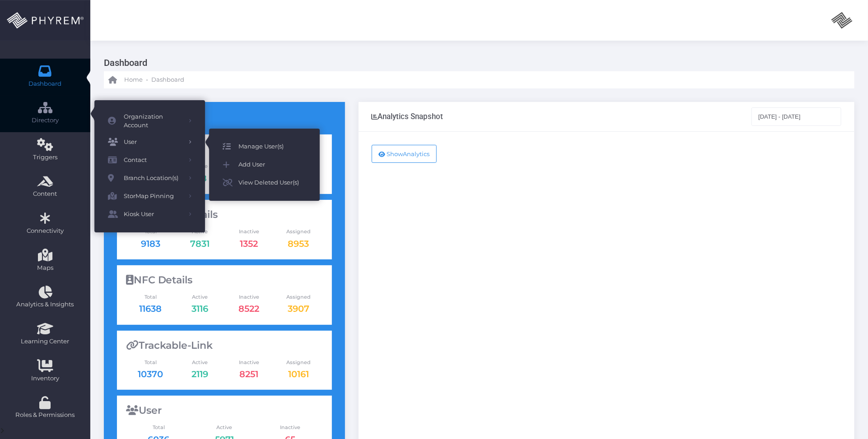 Image resolution: width=868 pixels, height=439 pixels. Describe the element at coordinates (225, 215) in the screenshot. I see `div: QR-Code Details` at that location.